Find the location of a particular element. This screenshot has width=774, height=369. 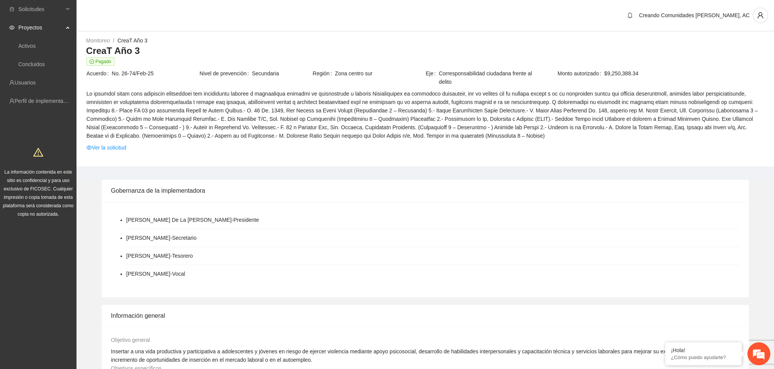

span: Proyectos is located at coordinates (41, 28).